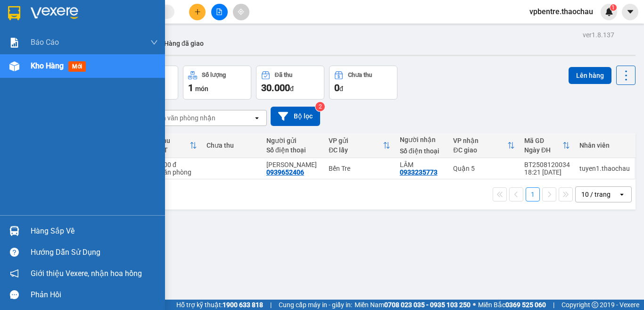 The height and width of the screenshot is (310, 644). What do you see at coordinates (219, 12) in the screenshot?
I see `button: file-add` at bounding box center [219, 12].